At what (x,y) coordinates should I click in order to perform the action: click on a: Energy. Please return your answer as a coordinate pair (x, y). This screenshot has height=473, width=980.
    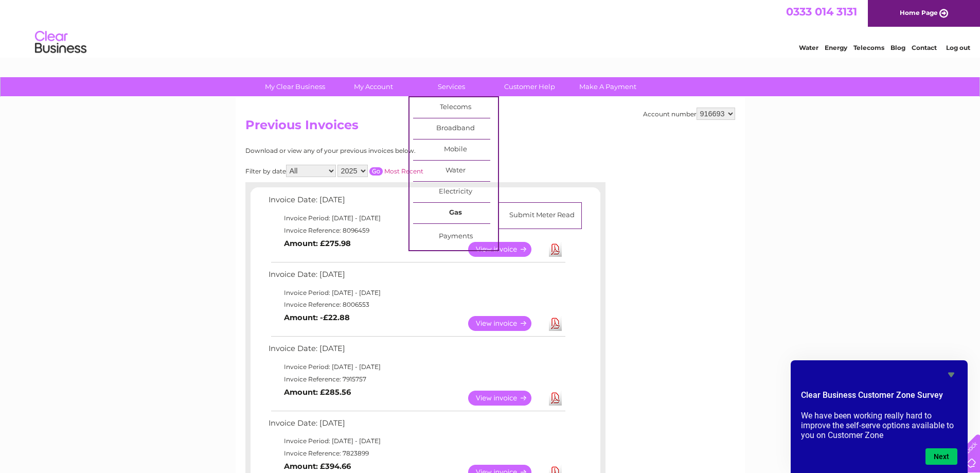
    Looking at the image, I should click on (836, 47).